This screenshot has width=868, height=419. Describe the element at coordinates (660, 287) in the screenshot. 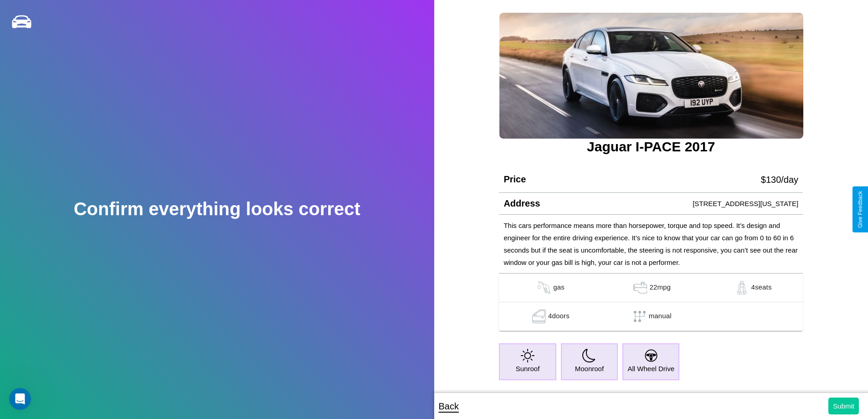

I see `p: 22 mpg` at that location.